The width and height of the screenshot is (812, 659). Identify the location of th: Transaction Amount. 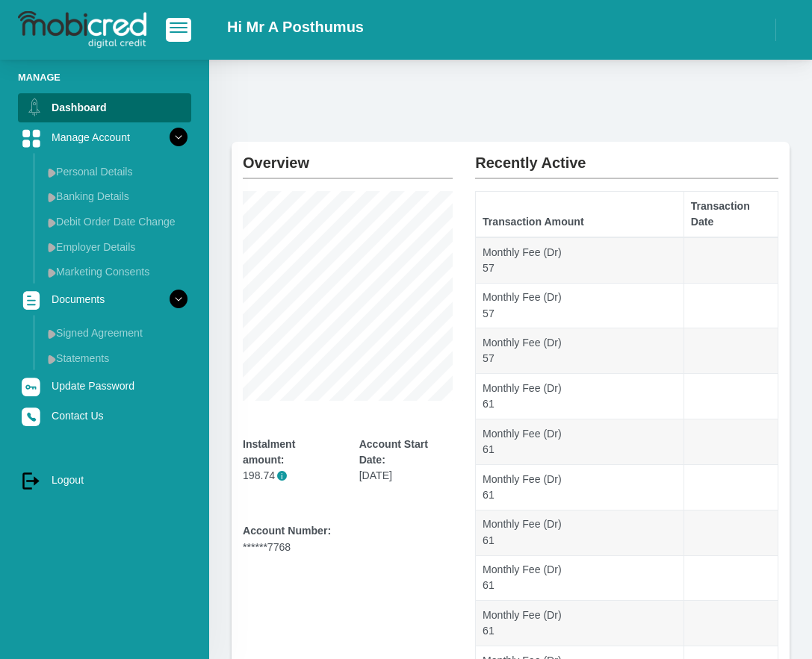
(579, 214).